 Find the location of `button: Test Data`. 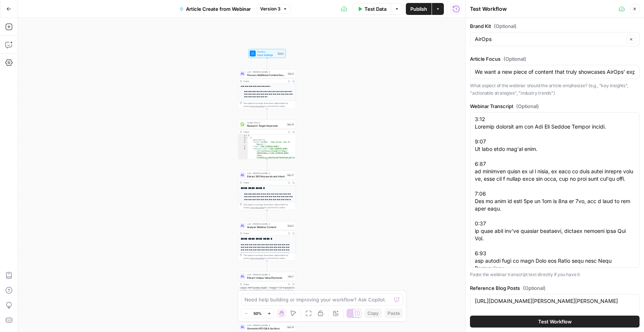

button: Test Data is located at coordinates (372, 9).